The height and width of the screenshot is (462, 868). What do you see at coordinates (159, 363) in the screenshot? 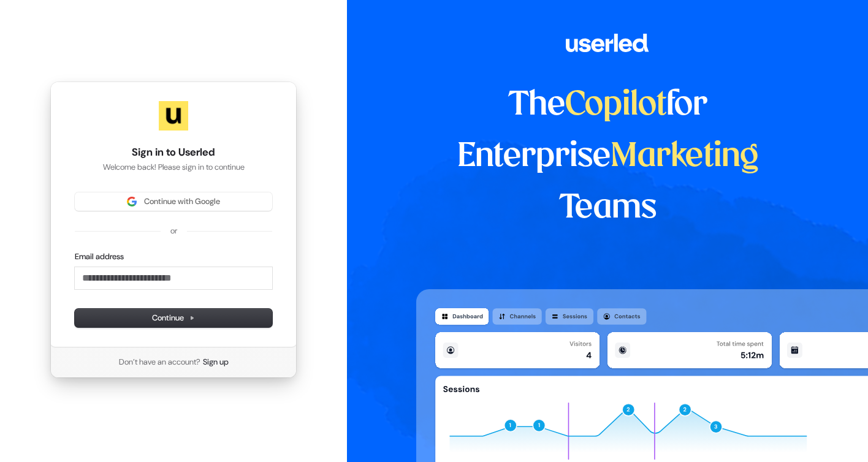
I see `span: Don’t have an account?` at bounding box center [159, 363].